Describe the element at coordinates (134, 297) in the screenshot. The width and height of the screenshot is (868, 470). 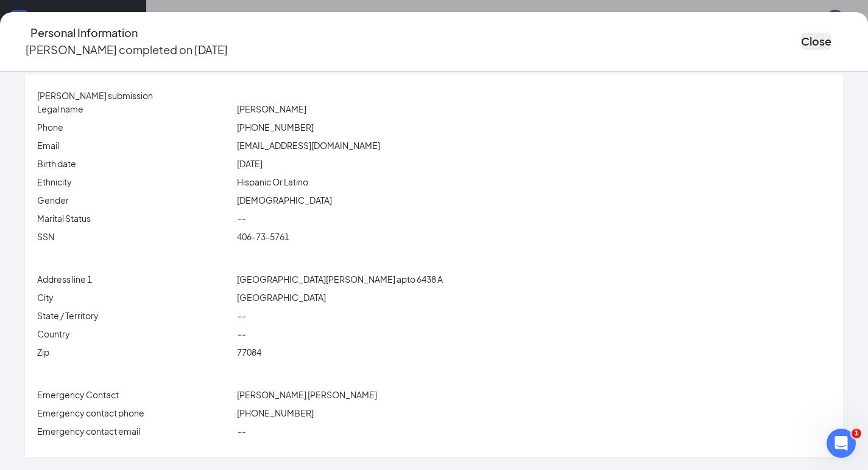
I see `p: City` at that location.